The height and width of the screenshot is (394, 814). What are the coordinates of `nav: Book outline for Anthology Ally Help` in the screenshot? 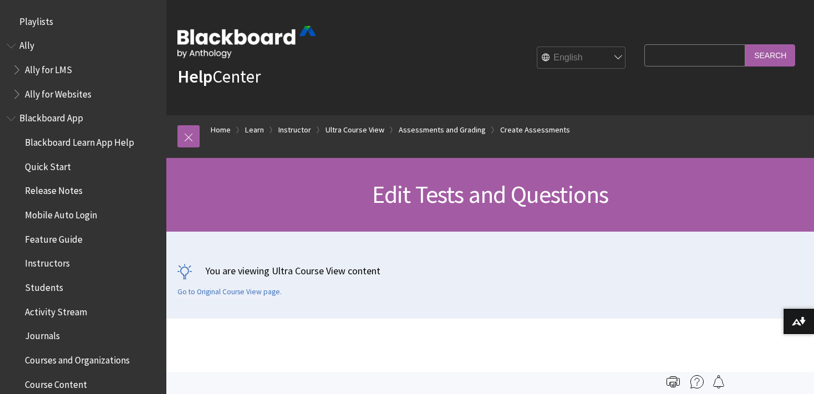 It's located at (83, 70).